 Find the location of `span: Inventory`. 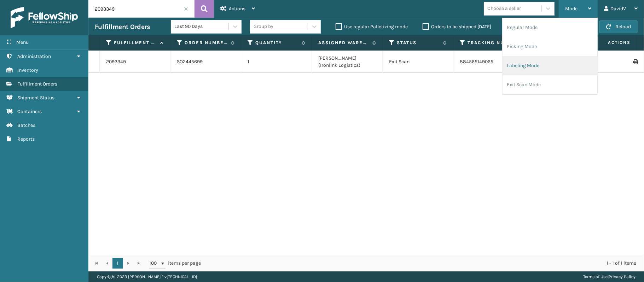

span: Inventory is located at coordinates (27, 70).